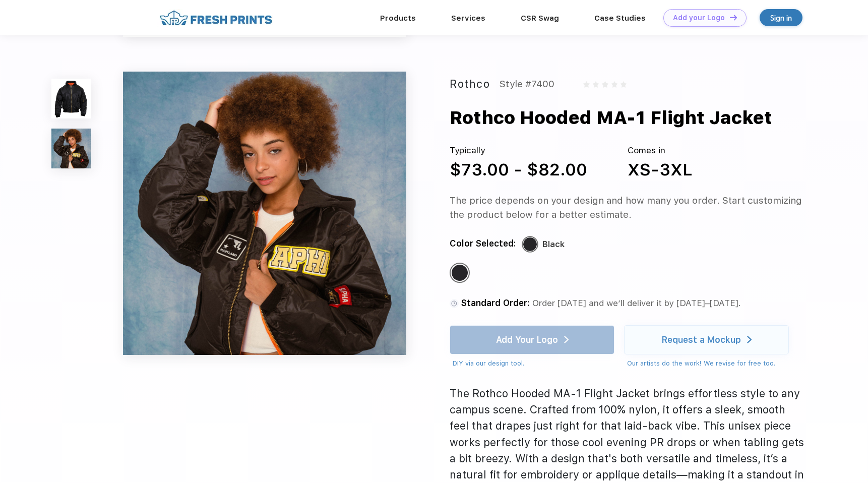 This screenshot has width=868, height=483. I want to click on span: Standard Order:, so click(496, 303).